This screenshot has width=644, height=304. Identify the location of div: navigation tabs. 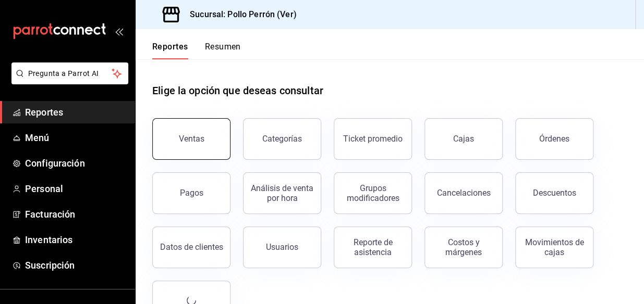
(196, 50).